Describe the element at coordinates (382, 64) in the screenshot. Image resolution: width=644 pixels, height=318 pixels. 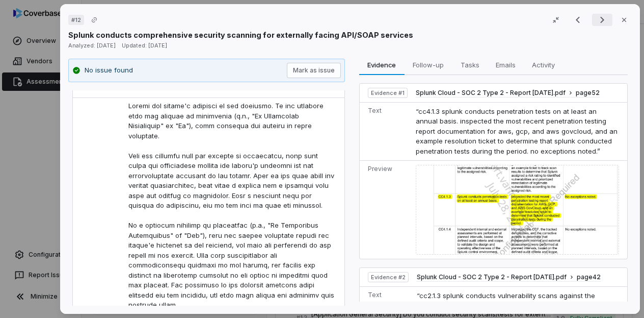
I see `span: Evidence` at that location.